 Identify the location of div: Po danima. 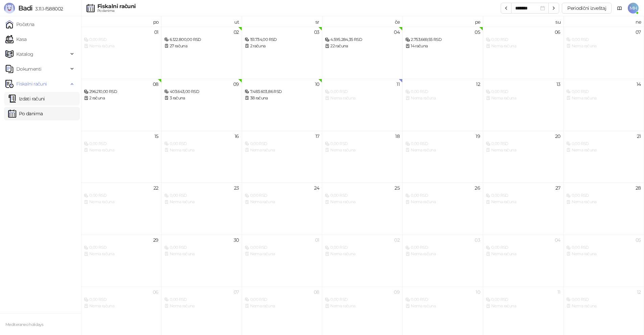
(116, 11).